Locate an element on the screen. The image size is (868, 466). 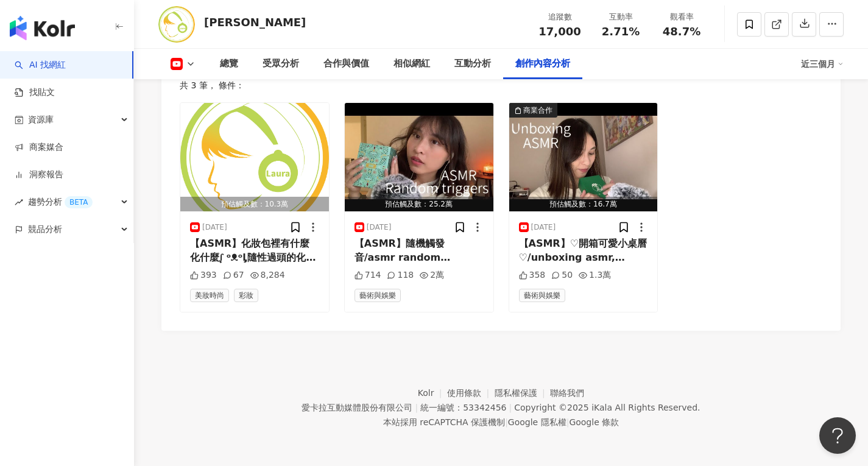
div: 118 is located at coordinates (400, 276).